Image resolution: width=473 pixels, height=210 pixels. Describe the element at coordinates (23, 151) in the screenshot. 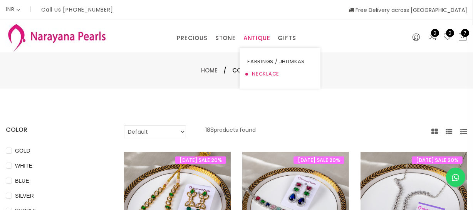

I see `span: GOLD` at that location.